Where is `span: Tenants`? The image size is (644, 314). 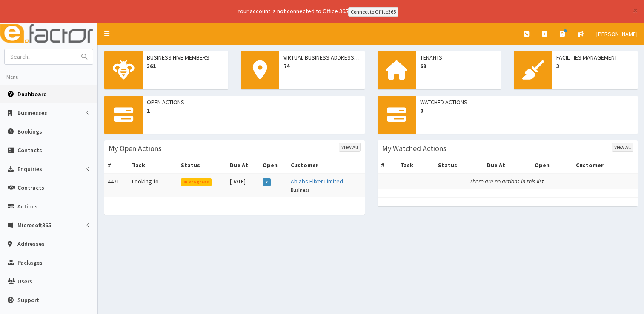 span: Tenants is located at coordinates (459, 57).